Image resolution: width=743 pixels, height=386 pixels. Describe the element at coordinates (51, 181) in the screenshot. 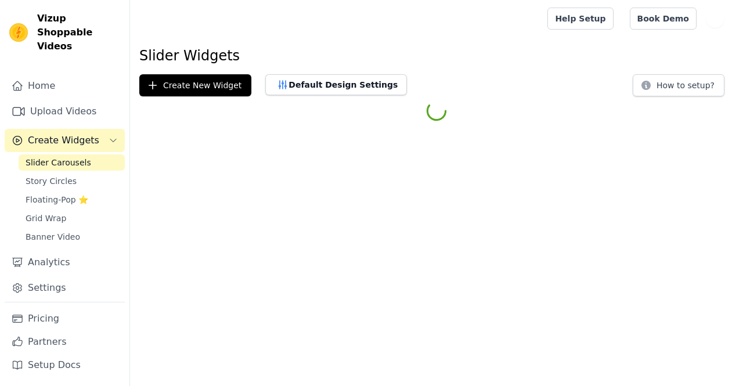

I see `span: Story Circles` at that location.